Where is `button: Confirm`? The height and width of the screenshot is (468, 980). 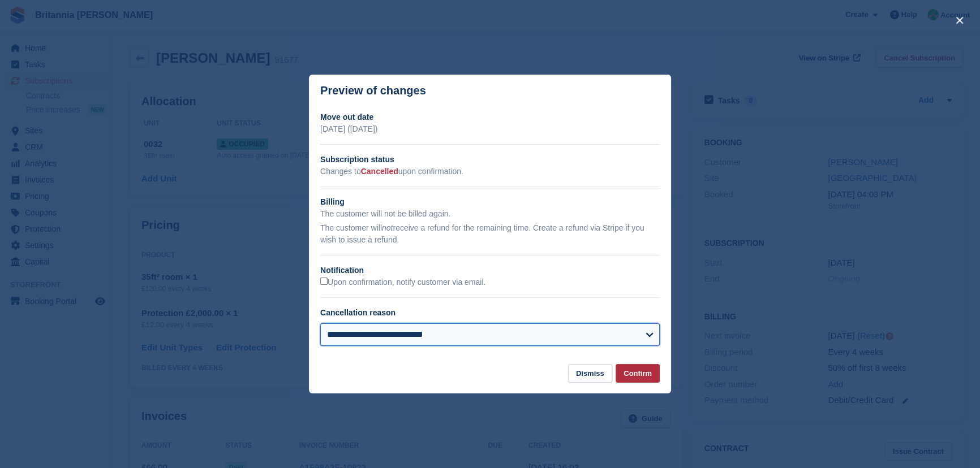 button: Confirm is located at coordinates (637, 374).